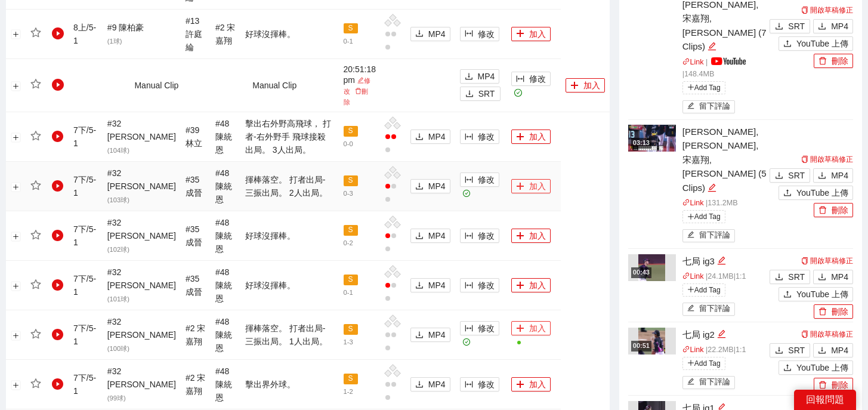  What do you see at coordinates (289, 186) in the screenshot?
I see `td: 揮棒落空。 打者出局-三振出局。 2人出局。` at bounding box center [289, 186].